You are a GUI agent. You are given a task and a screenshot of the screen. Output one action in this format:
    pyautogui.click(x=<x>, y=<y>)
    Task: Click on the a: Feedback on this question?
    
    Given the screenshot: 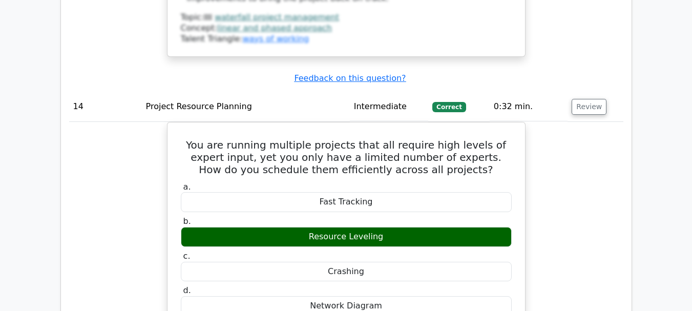 What is the action you would take?
    pyautogui.click(x=350, y=78)
    